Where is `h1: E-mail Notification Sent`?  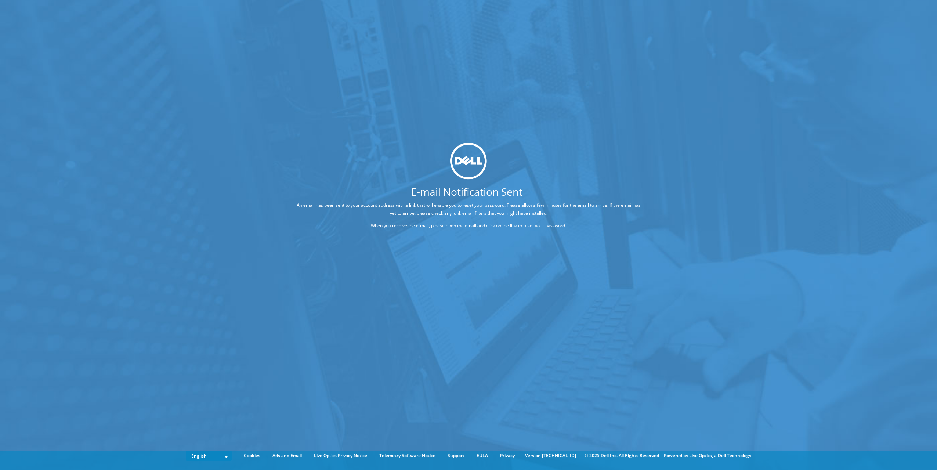 h1: E-mail Notification Sent is located at coordinates (467, 191).